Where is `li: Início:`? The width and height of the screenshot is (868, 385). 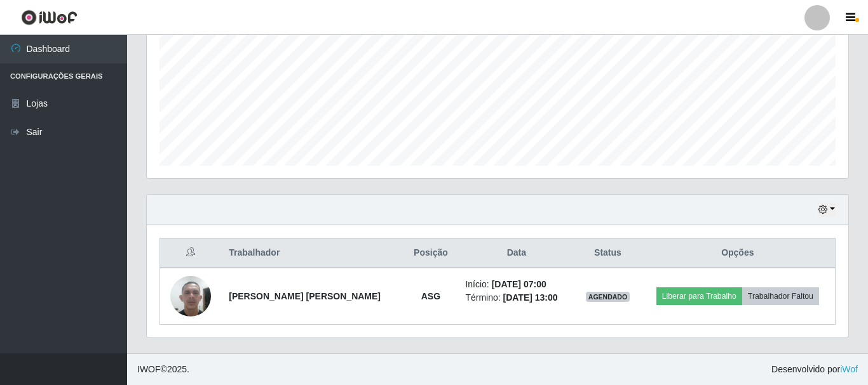
li: Início: is located at coordinates (516, 285).